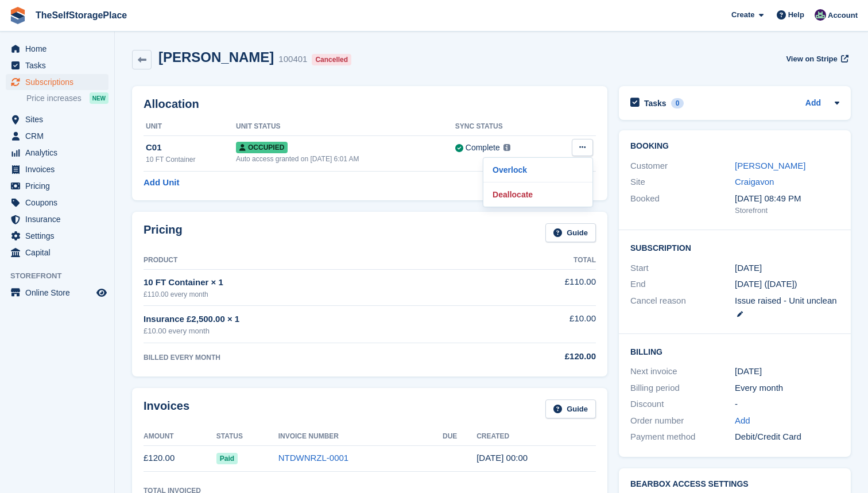 This screenshot has height=493, width=868. Describe the element at coordinates (734, 247) in the screenshot. I see `h2: Subscription` at that location.